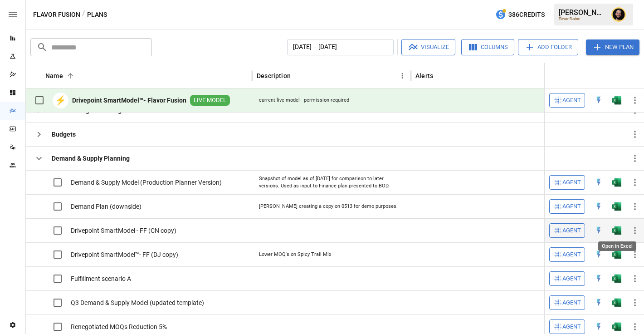 This screenshot has height=334, width=644. What do you see at coordinates (520, 14) in the screenshot?
I see `button: 386Credits` at bounding box center [520, 14].